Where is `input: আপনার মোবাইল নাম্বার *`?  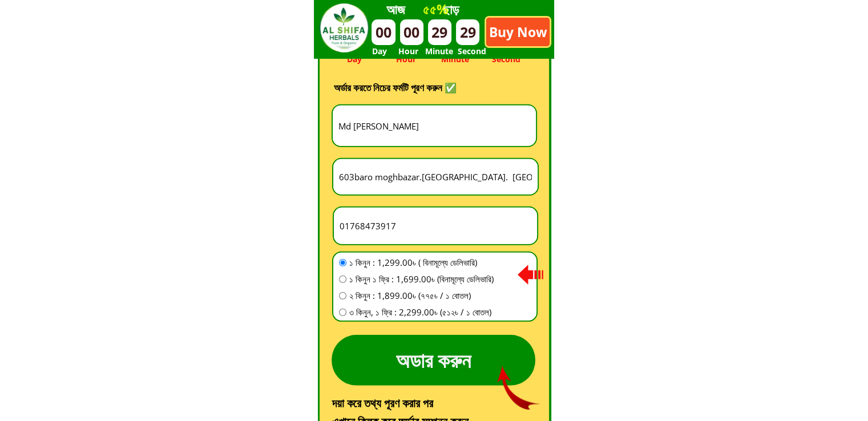 input: আপনার মোবাইল নাম্বার * is located at coordinates (435, 226).